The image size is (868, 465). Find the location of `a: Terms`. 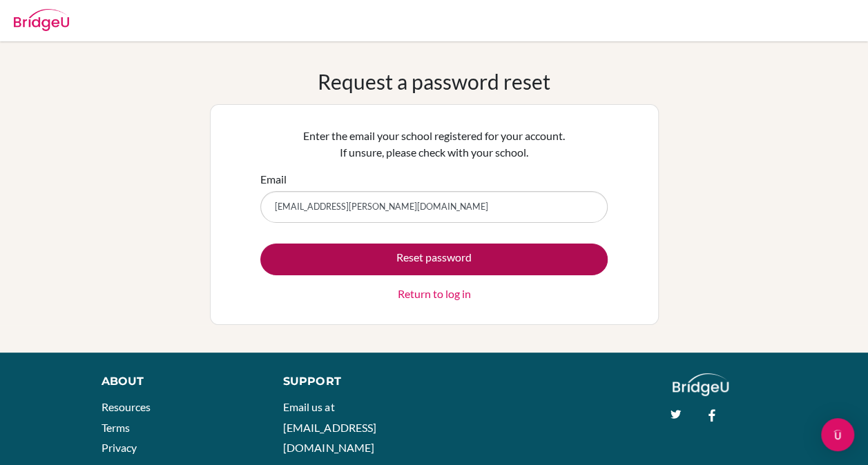

a: Terms is located at coordinates (115, 427).